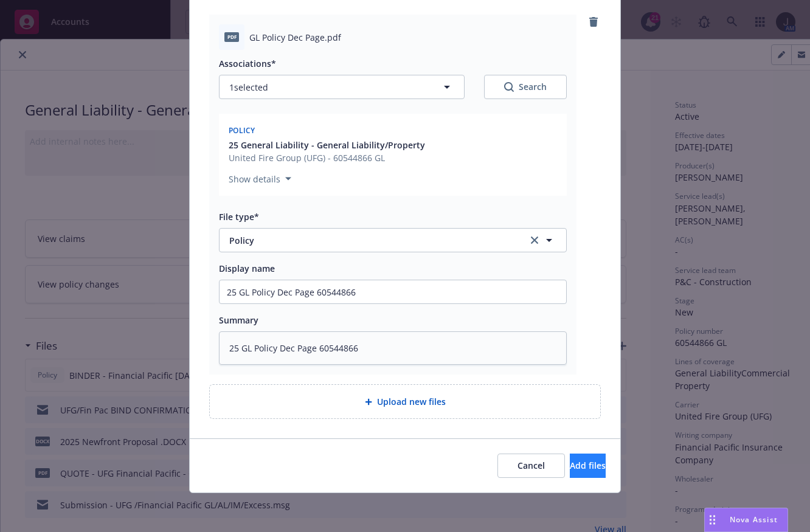 This screenshot has width=810, height=532. I want to click on span: Nova Assist, so click(754, 519).